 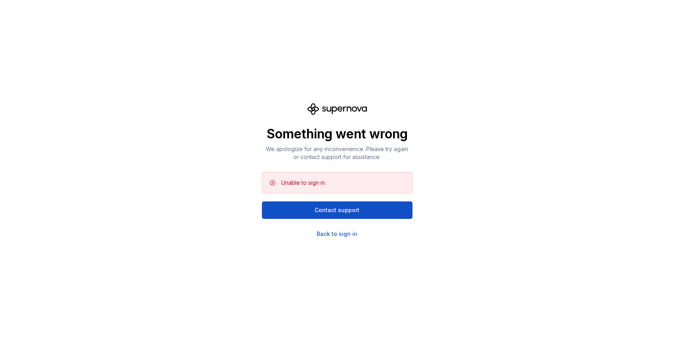 What do you see at coordinates (337, 210) in the screenshot?
I see `span: Contact support` at bounding box center [337, 210].